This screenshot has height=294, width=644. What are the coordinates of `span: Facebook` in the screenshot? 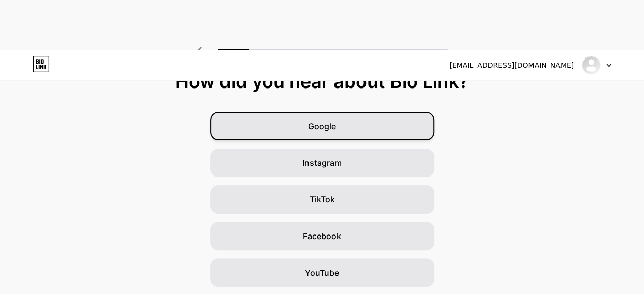 It's located at (322, 236).